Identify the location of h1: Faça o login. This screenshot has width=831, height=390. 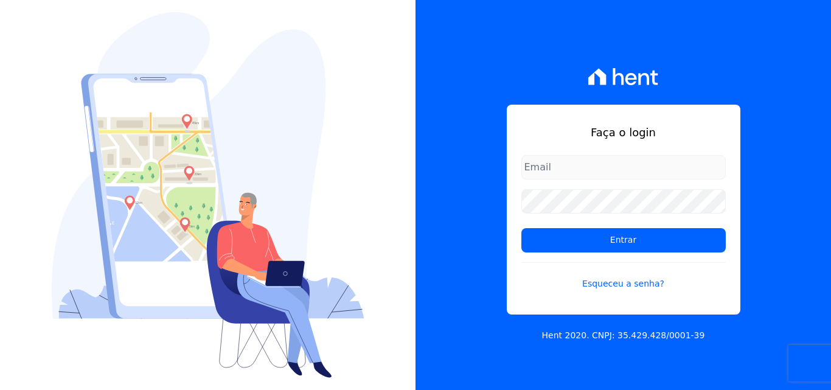
(624, 132).